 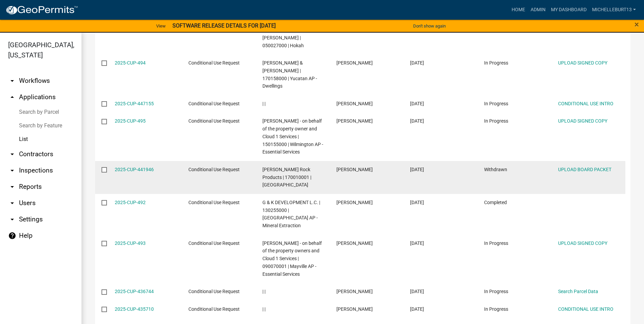 What do you see at coordinates (355, 292) in the screenshot?
I see `span: Marvin Fletcher` at bounding box center [355, 292].